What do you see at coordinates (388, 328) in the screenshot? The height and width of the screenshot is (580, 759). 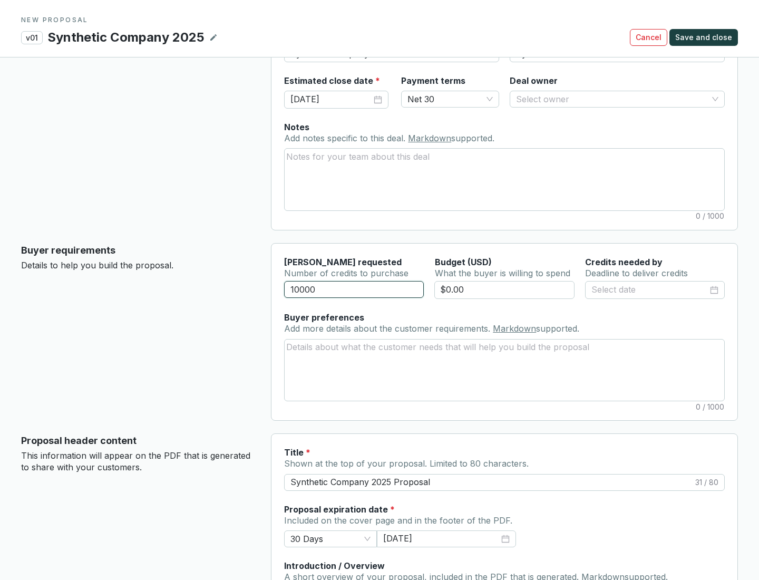 I see `span: Add more details about the customer requirements.` at bounding box center [388, 328].